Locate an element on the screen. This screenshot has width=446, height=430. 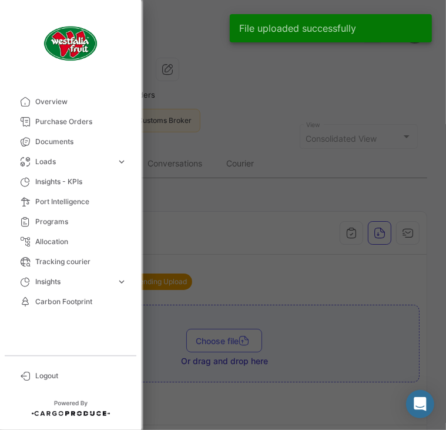
span: Carbon Footprint is located at coordinates (81, 302).